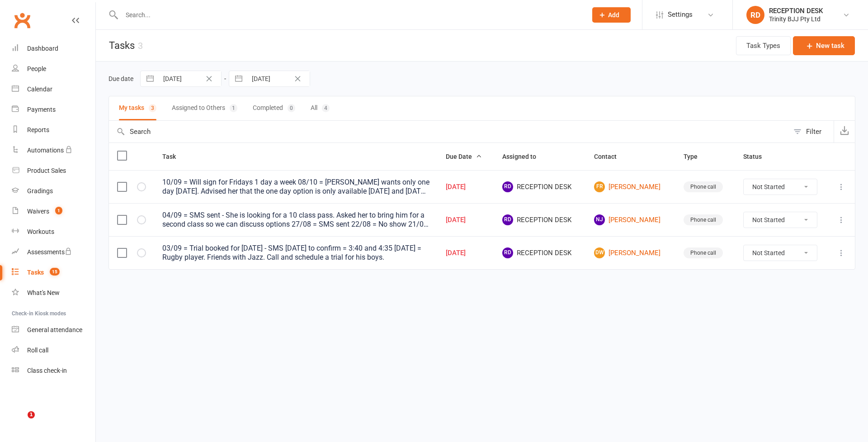  I want to click on a: Product Sales, so click(53, 170).